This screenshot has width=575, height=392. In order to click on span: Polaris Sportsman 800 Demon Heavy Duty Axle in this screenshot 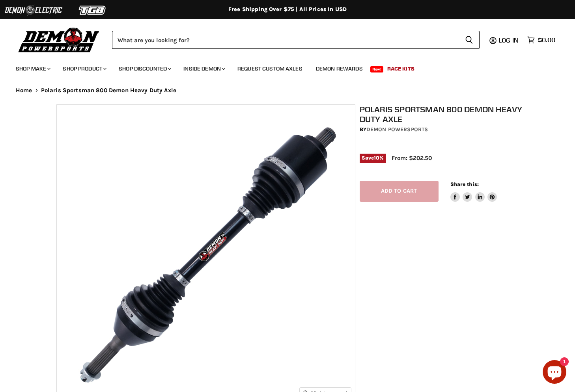, I will do `click(108, 90)`.